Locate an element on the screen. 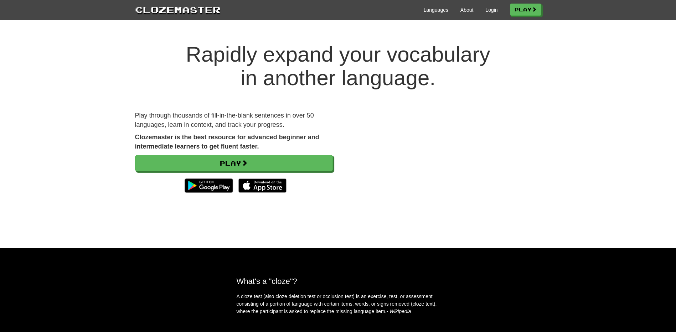  p: Play through thousands of fill-in-the-blank sentences in over 50 languages, learn in context, and... is located at coordinates (234, 120).